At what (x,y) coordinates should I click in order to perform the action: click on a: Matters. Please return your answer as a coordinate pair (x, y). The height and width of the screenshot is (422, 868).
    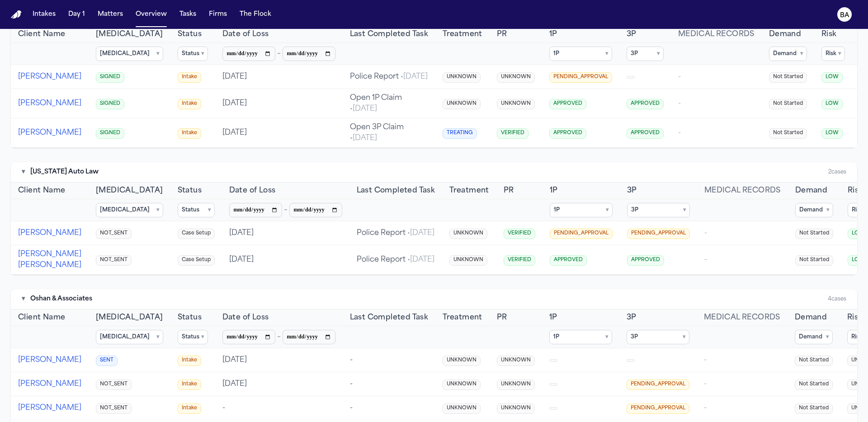
    Looking at the image, I should click on (110, 14).